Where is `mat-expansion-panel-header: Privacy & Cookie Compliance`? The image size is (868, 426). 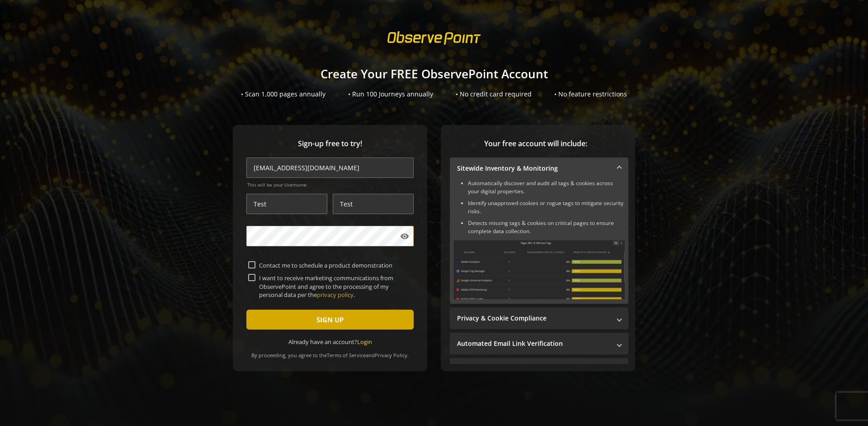
mat-expansion-panel-header: Privacy & Cookie Compliance is located at coordinates (539, 318).